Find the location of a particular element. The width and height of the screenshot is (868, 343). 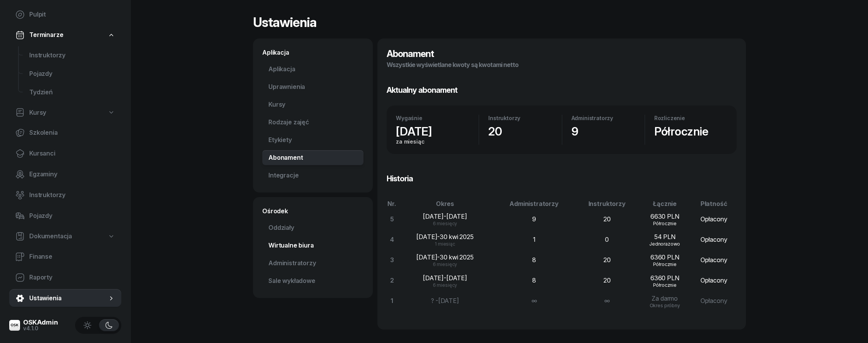

span: Szkolenia is located at coordinates (72, 133).